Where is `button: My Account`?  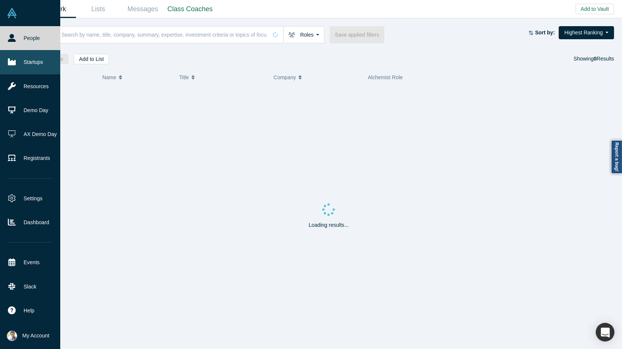
button: My Account is located at coordinates (28, 336).